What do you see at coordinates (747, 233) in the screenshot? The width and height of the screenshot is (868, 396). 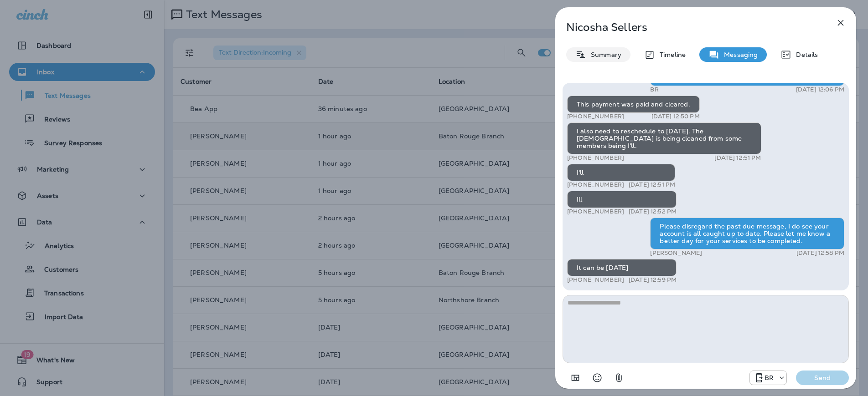 I see `div: Please disregard the past due message, I do see your account is all caught up to date. Please let...` at bounding box center [747, 233].